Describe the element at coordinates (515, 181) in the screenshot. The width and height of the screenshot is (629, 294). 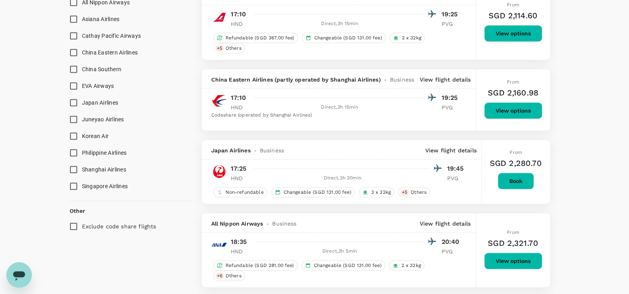
I see `button: Book` at that location.